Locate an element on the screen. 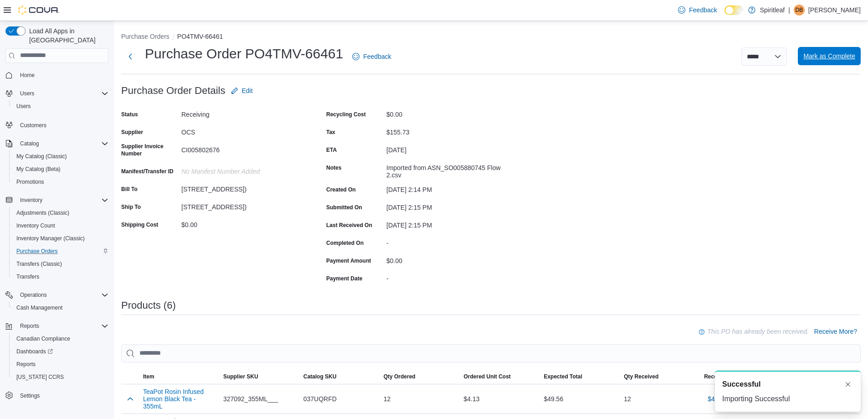 This screenshot has width=868, height=419. label: Notes is located at coordinates (334, 168).